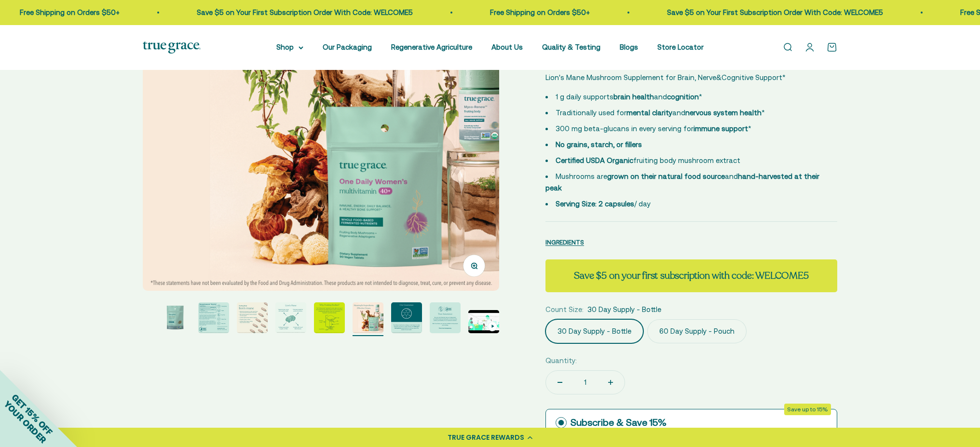 Image resolution: width=980 pixels, height=447 pixels. What do you see at coordinates (485, 437) in the screenshot?
I see `div: TRUE GRACE REWARDS` at bounding box center [485, 437].